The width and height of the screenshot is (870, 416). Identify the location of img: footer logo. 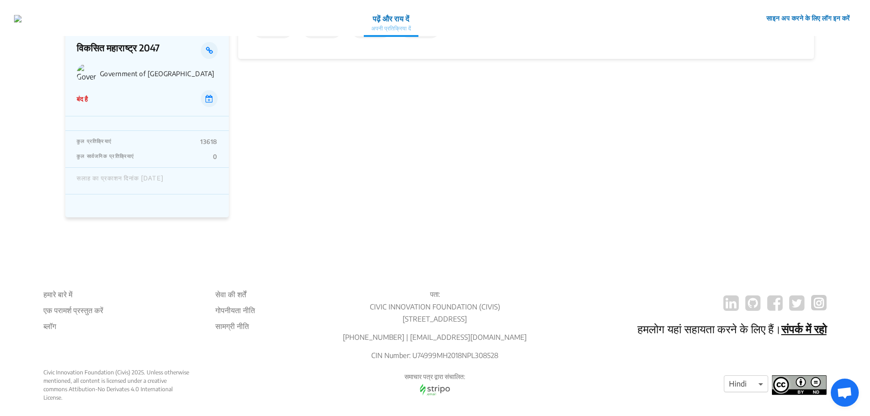
(799, 385).